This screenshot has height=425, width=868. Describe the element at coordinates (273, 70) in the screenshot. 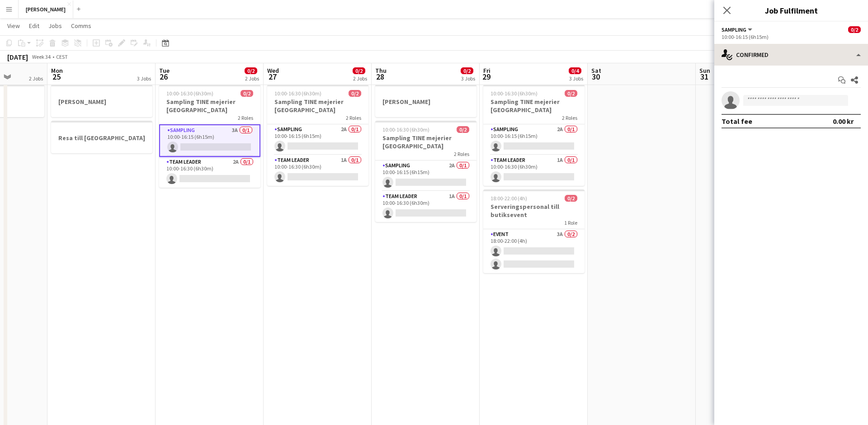

I see `span: Wed` at that location.